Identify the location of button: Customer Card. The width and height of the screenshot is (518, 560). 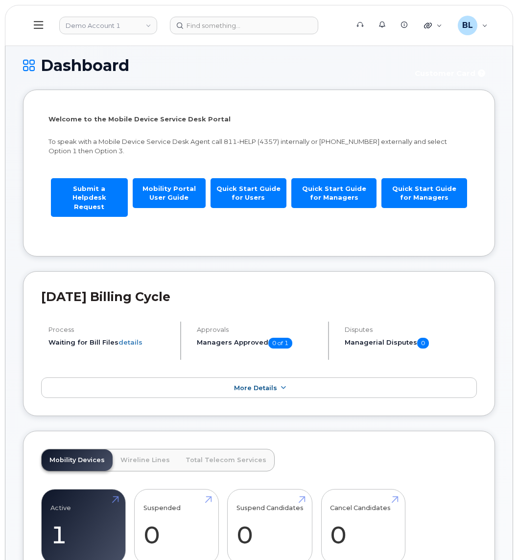
(451, 73).